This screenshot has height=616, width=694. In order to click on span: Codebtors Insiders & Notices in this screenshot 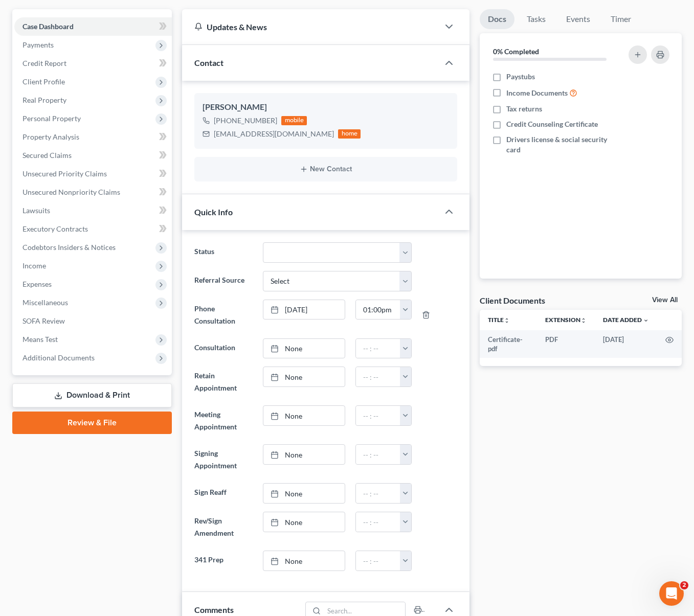, I will do `click(69, 247)`.